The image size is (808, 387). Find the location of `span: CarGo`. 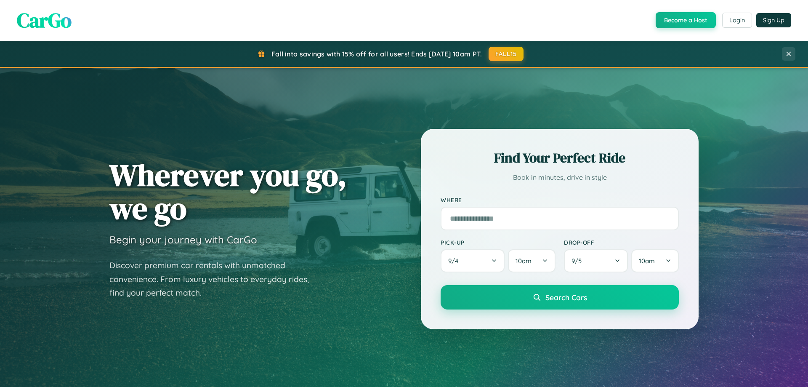

span: CarGo is located at coordinates (44, 20).